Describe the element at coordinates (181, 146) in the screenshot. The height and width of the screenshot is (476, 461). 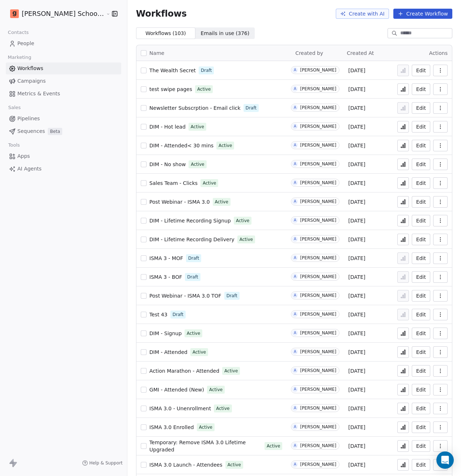
I see `a: DIM - Attended< 30 mins` at that location.